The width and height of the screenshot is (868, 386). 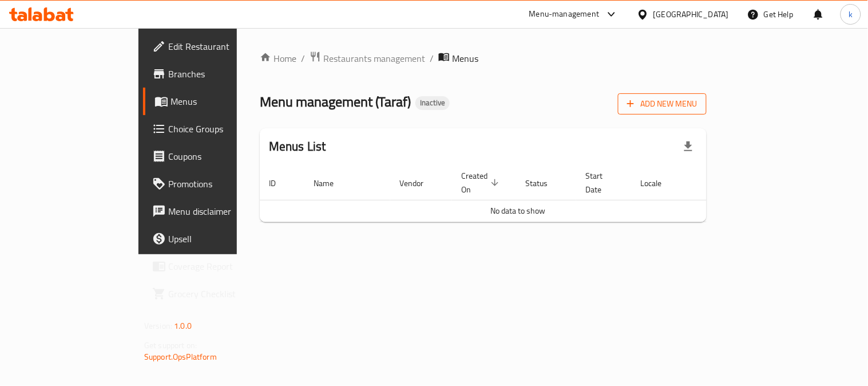 I want to click on span: Edit Restaurant, so click(x=221, y=47).